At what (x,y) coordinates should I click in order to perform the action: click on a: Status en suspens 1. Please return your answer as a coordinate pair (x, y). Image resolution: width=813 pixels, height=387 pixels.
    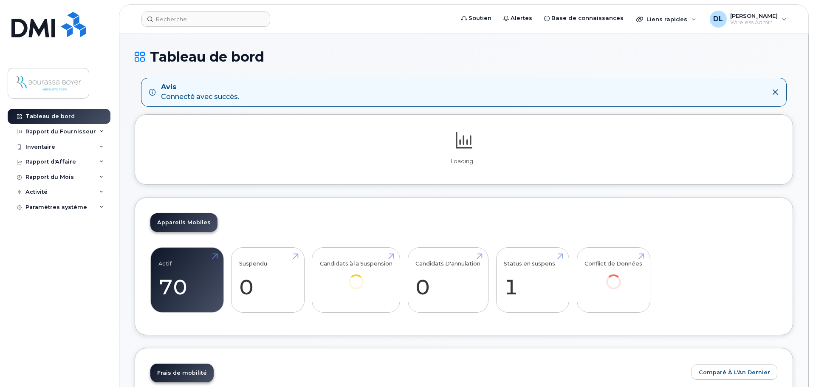
    Looking at the image, I should click on (532, 280).